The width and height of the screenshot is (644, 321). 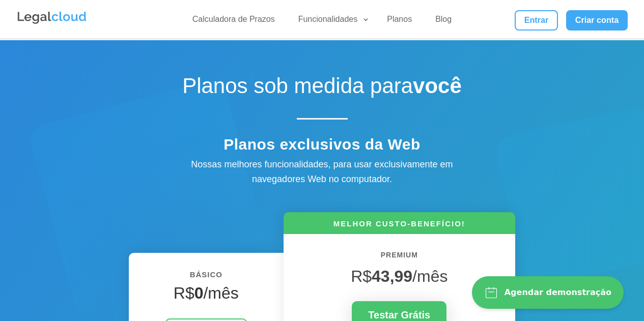 I want to click on strong: 43,99, so click(x=392, y=276).